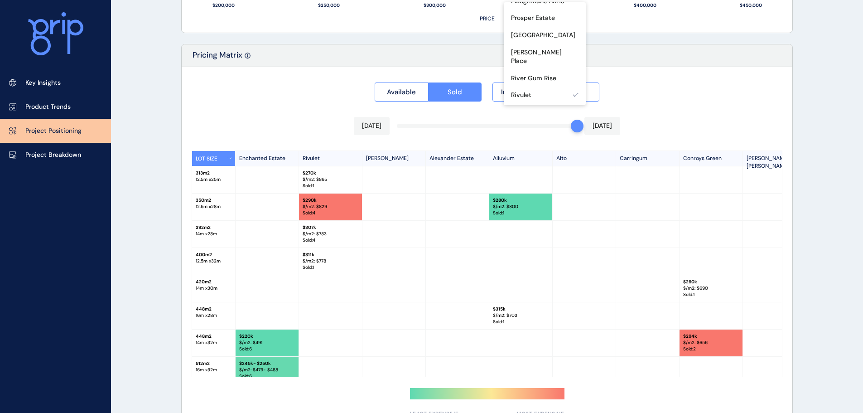  What do you see at coordinates (213, 261) in the screenshot?
I see `p: 12.5 m x 32 m` at bounding box center [213, 261].